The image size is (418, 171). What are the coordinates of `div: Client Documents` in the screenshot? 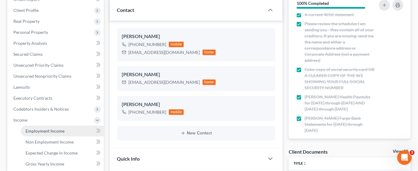 It's located at (308, 151).